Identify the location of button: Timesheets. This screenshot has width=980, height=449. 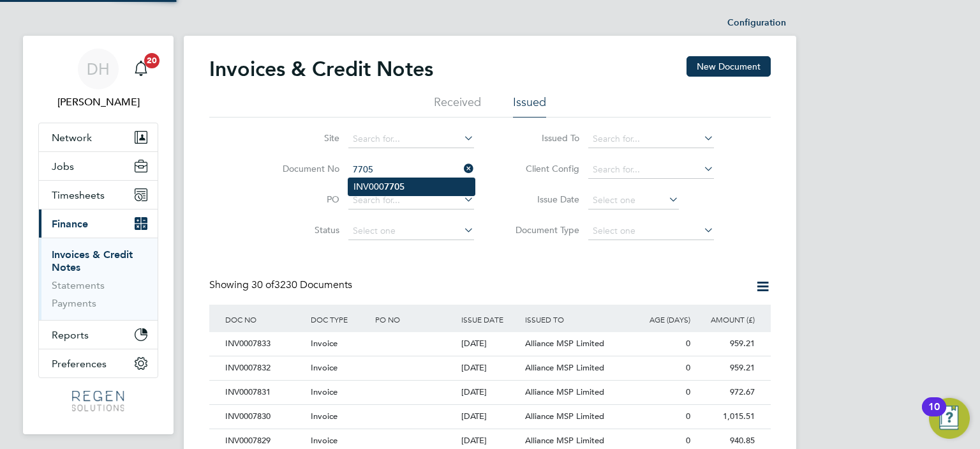
(98, 195).